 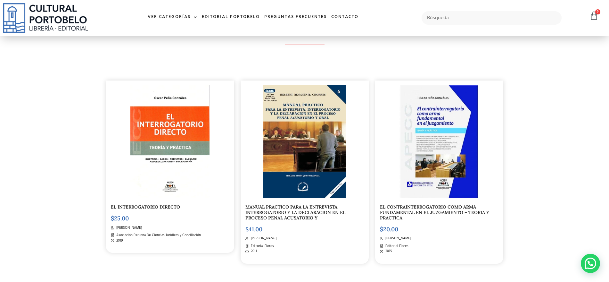 What do you see at coordinates (295, 17) in the screenshot?
I see `a: Preguntas frecuentes` at bounding box center [295, 17].